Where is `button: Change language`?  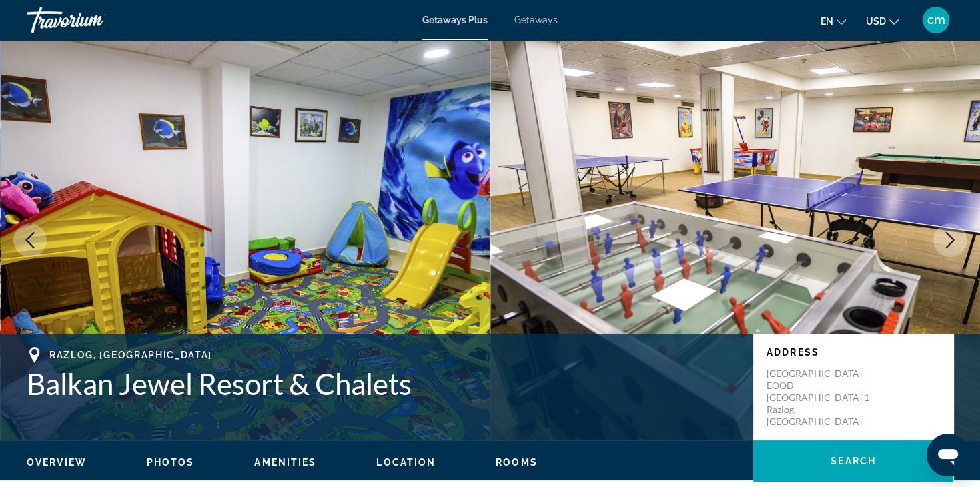
button: Change language is located at coordinates (833, 21).